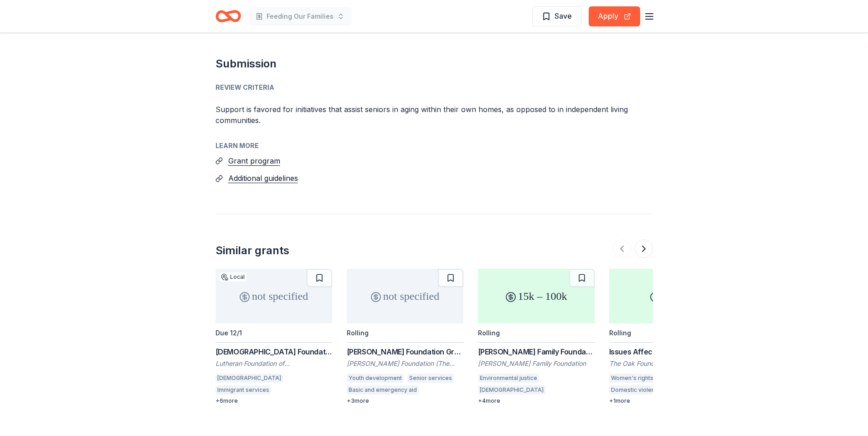 Image resolution: width=868 pixels, height=436 pixels. What do you see at coordinates (228, 16) in the screenshot?
I see `a: Home` at bounding box center [228, 16].